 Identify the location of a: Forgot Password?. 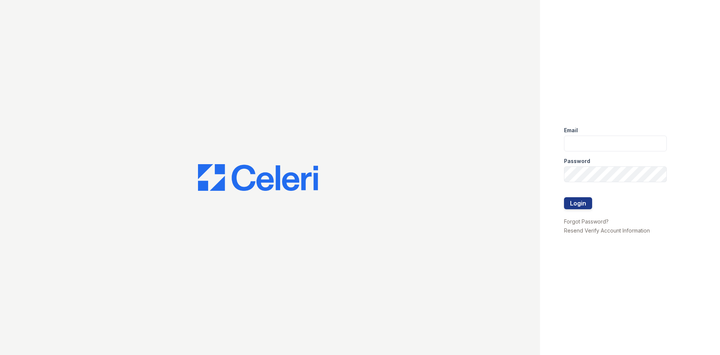
(586, 221).